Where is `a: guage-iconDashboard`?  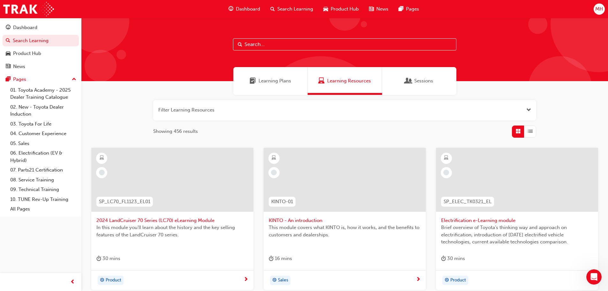 a: guage-iconDashboard is located at coordinates (244, 9).